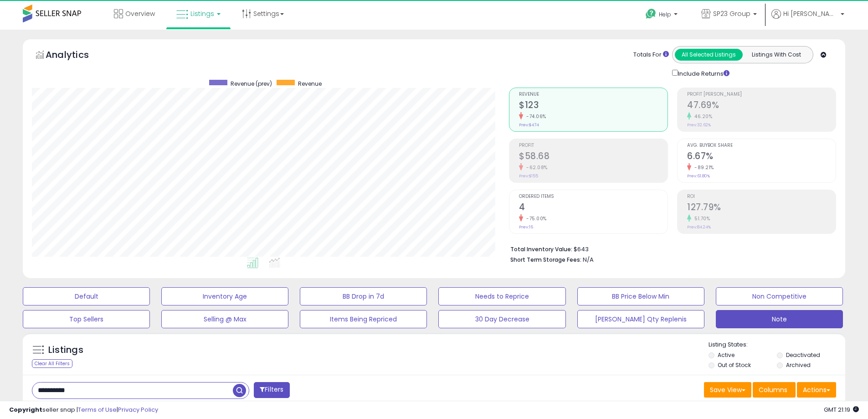  Describe the element at coordinates (728, 390) in the screenshot. I see `button: Save View` at that location.